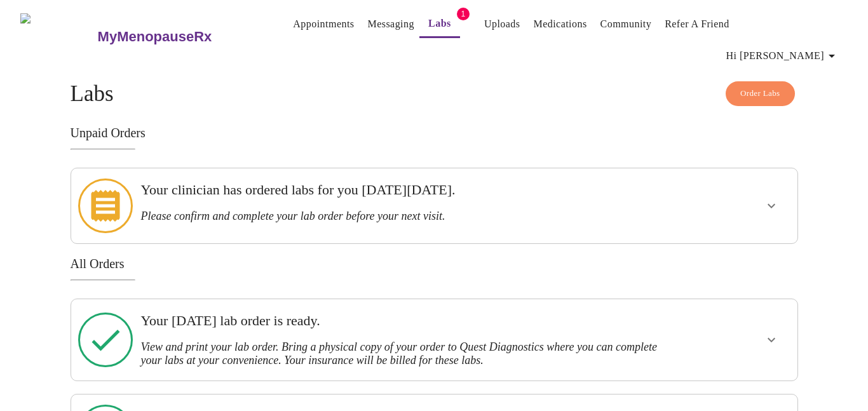 The height and width of the screenshot is (411, 868). I want to click on button: Uploads, so click(502, 24).